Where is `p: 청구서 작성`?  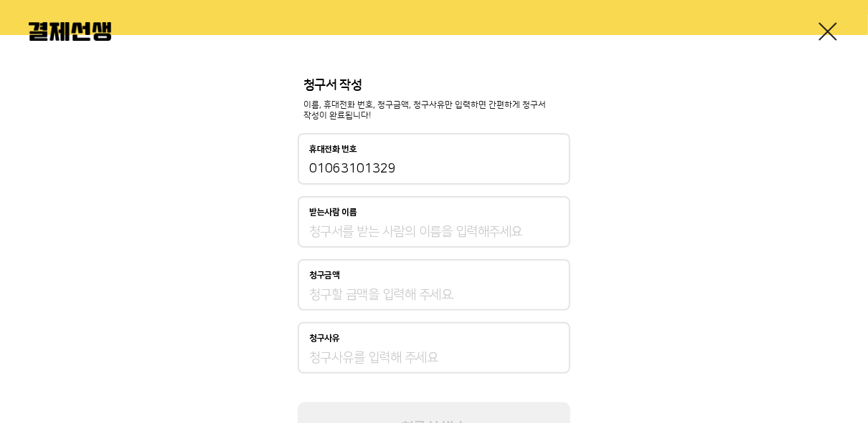 p: 청구서 작성 is located at coordinates (434, 86).